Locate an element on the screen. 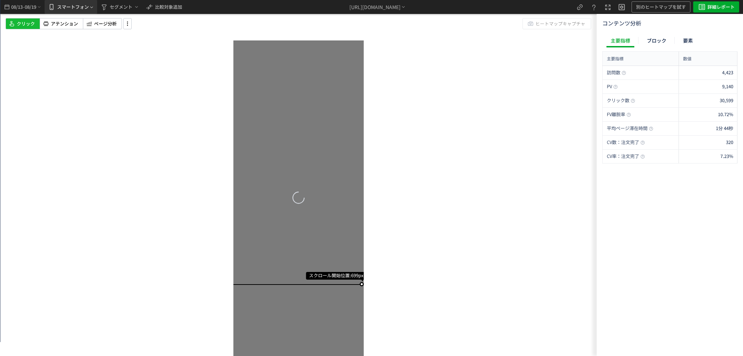 This screenshot has height=356, width=743. span: セグメント is located at coordinates (121, 7).